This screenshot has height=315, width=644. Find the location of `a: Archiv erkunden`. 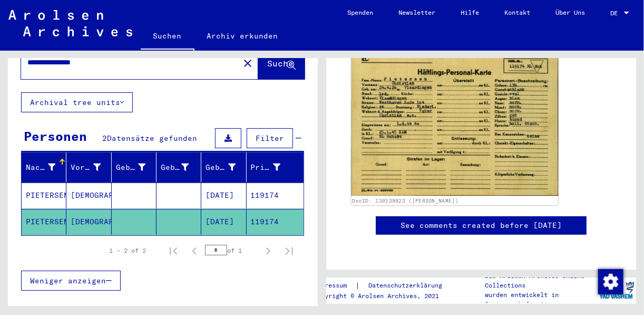

a: Archiv erkunden is located at coordinates (242, 36).